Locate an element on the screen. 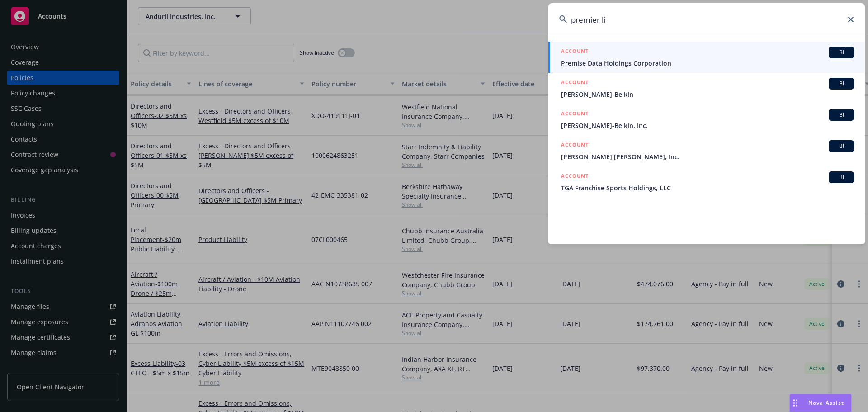 This screenshot has width=868, height=412. button: Nova Assist is located at coordinates (821, 403).